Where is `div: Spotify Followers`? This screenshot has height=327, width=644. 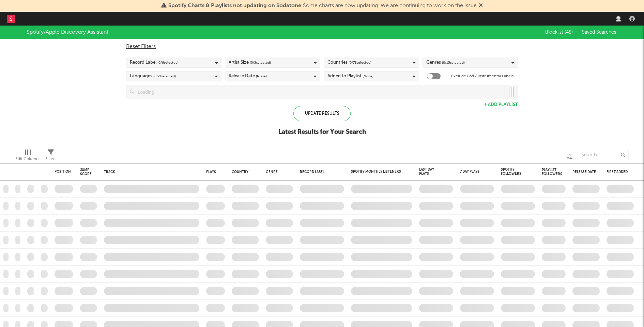 div: Spotify Followers is located at coordinates (513, 172).